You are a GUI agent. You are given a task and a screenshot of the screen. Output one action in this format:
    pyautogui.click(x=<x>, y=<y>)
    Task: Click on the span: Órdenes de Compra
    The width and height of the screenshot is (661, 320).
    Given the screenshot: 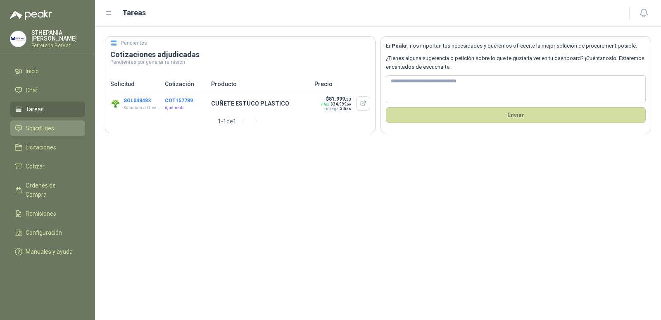 What is the action you would take?
    pyautogui.click(x=51, y=190)
    